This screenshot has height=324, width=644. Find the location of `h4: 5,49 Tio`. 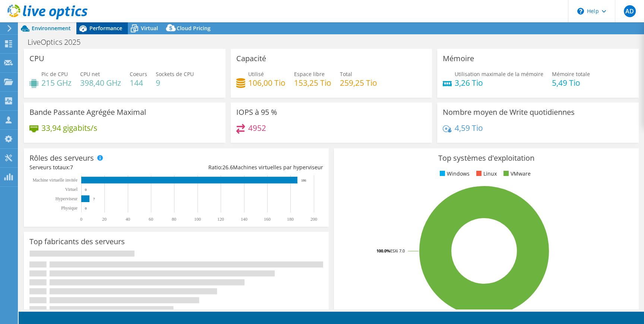

h4: 5,49 Tio is located at coordinates (571, 83).